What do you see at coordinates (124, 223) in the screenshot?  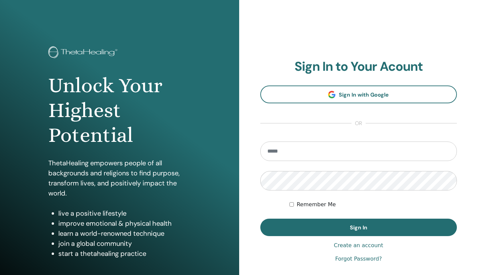 I see `li: improve emotional & physical health` at bounding box center [124, 223].